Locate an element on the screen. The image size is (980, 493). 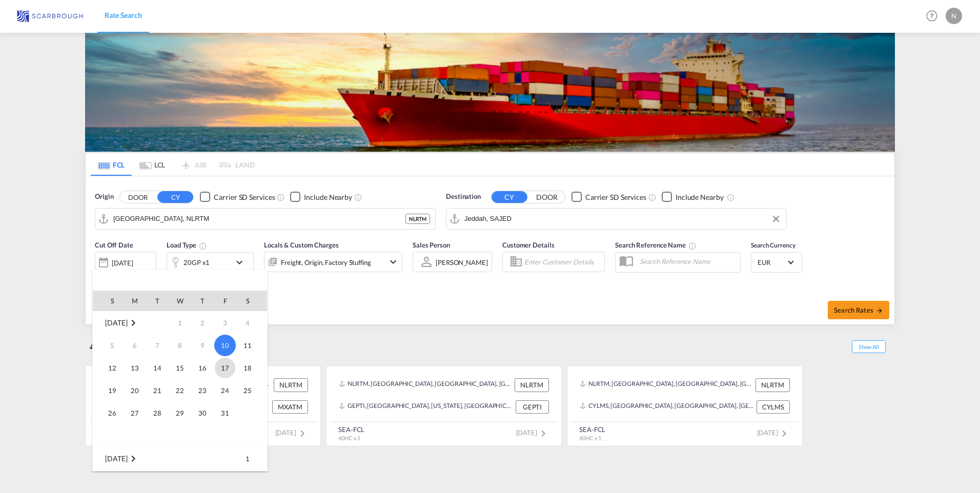
span: 14 is located at coordinates (158, 368).